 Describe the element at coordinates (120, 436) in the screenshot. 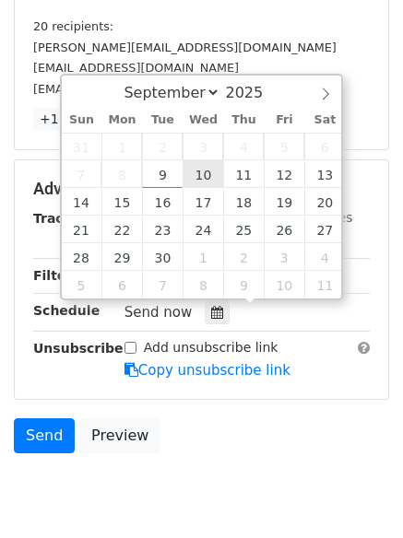

I see `a: Preview` at that location.